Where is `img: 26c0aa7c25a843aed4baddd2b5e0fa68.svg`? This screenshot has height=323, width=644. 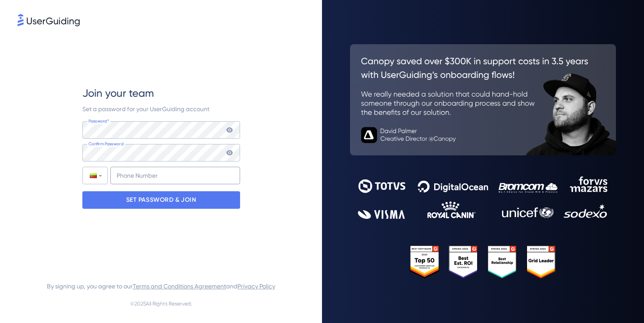 img: 26c0aa7c25a843aed4baddd2b5e0fa68.svg is located at coordinates (482, 100).